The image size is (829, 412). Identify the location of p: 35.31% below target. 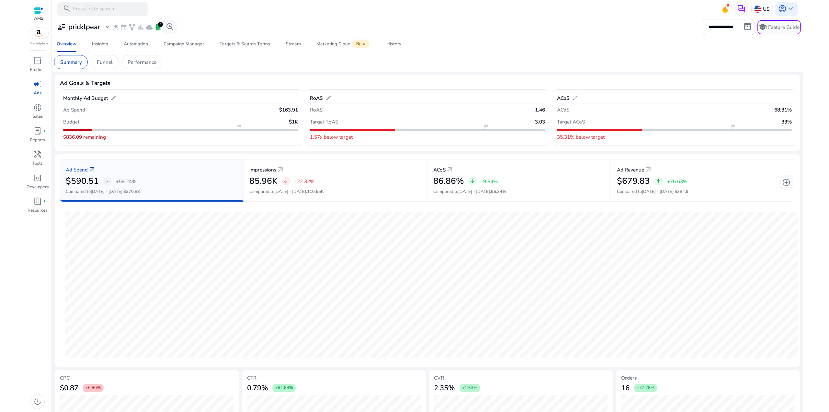
(581, 137).